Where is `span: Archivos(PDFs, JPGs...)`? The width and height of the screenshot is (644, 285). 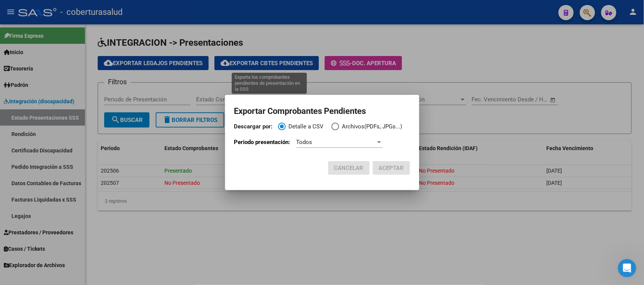
span: Archivos(PDFs, JPGs...) is located at coordinates (371, 126).